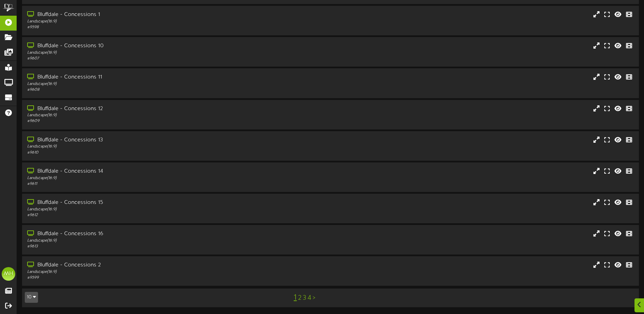  What do you see at coordinates (150, 109) in the screenshot?
I see `div: Bluffdale - Concessions 12` at bounding box center [150, 109].